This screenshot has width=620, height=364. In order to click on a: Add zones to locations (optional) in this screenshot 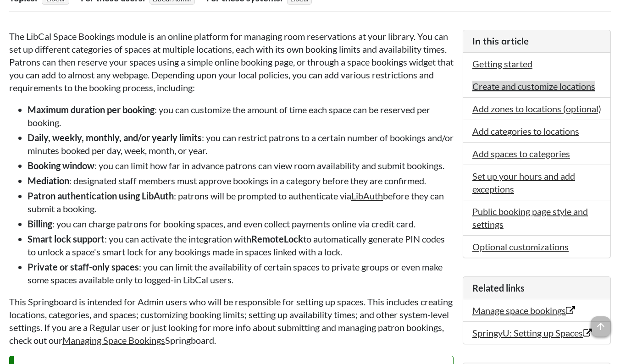, I will do `click(536, 109)`.